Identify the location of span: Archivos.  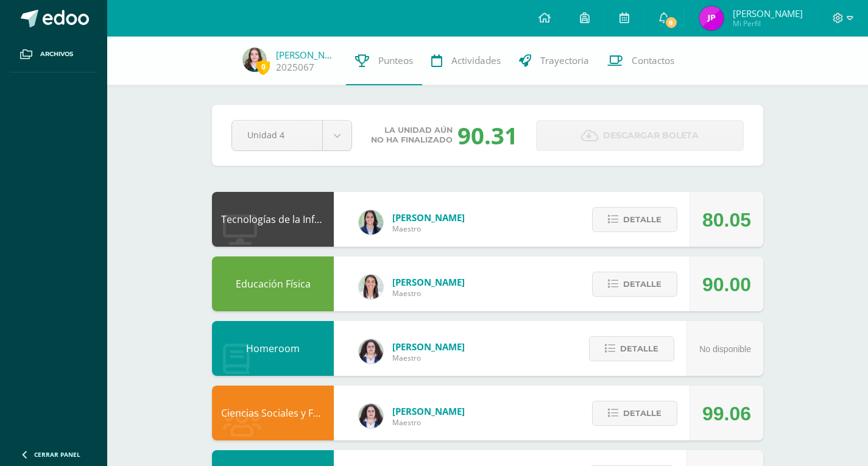
(57, 54).